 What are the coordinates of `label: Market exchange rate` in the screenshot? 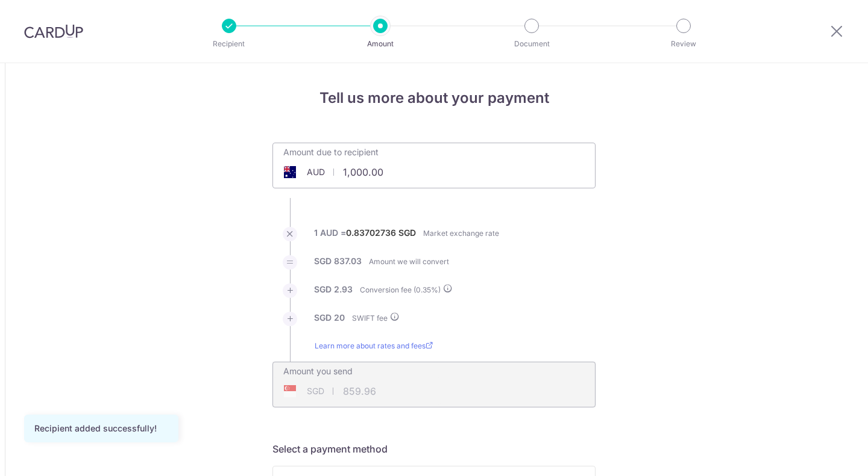 It's located at (461, 234).